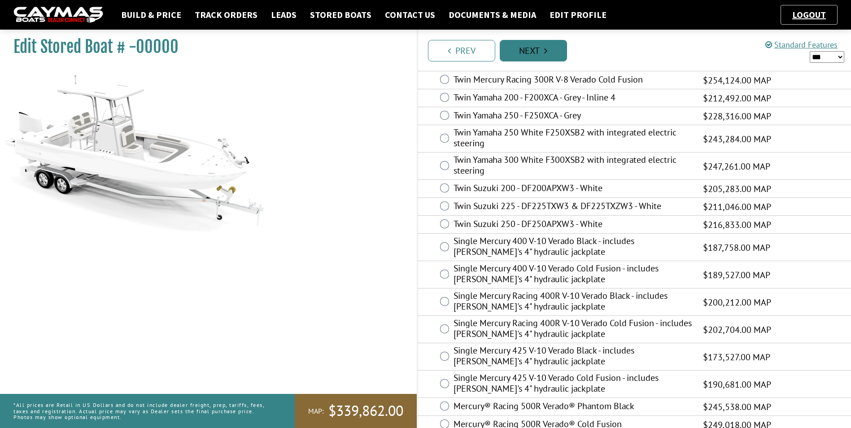 The image size is (851, 428). I want to click on span: $243,284.00 MAP, so click(737, 139).